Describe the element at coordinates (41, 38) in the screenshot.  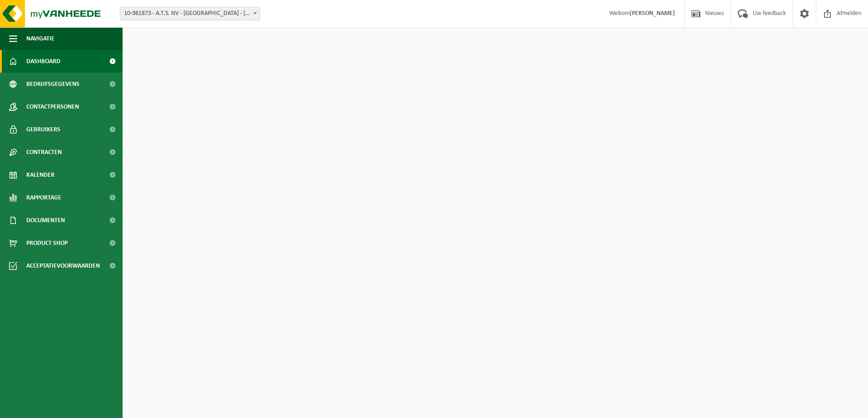
I see `span: Navigatie` at that location.